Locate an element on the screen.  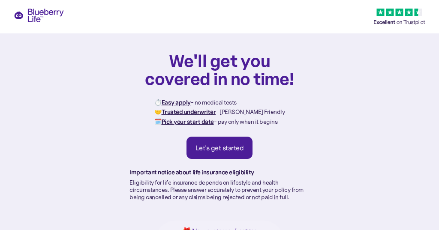
a: Let's get started is located at coordinates (220, 148).